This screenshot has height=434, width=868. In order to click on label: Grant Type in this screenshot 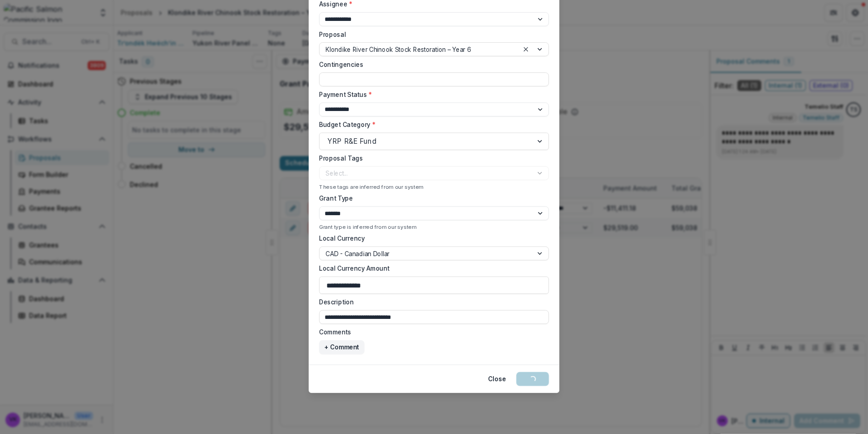, I will do `click(432, 198)`.